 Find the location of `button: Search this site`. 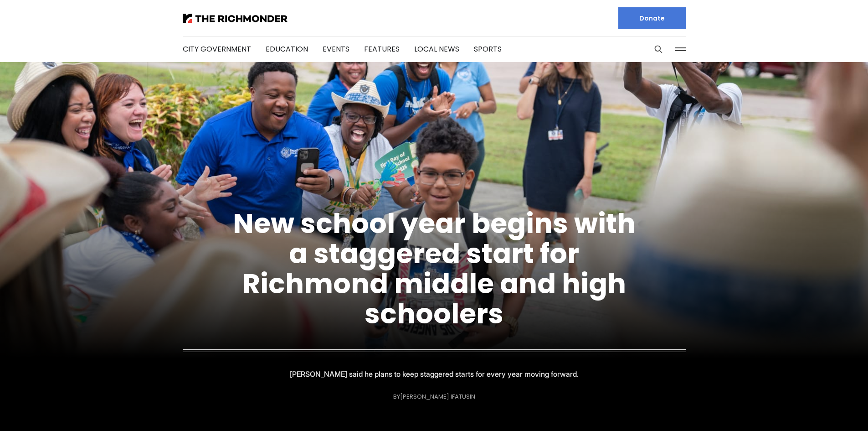

button: Search this site is located at coordinates (659, 50).